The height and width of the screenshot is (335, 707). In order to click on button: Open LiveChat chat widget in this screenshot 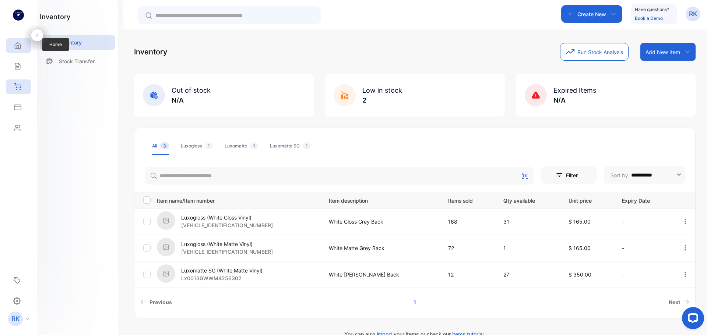, I will do `click(17, 14)`.